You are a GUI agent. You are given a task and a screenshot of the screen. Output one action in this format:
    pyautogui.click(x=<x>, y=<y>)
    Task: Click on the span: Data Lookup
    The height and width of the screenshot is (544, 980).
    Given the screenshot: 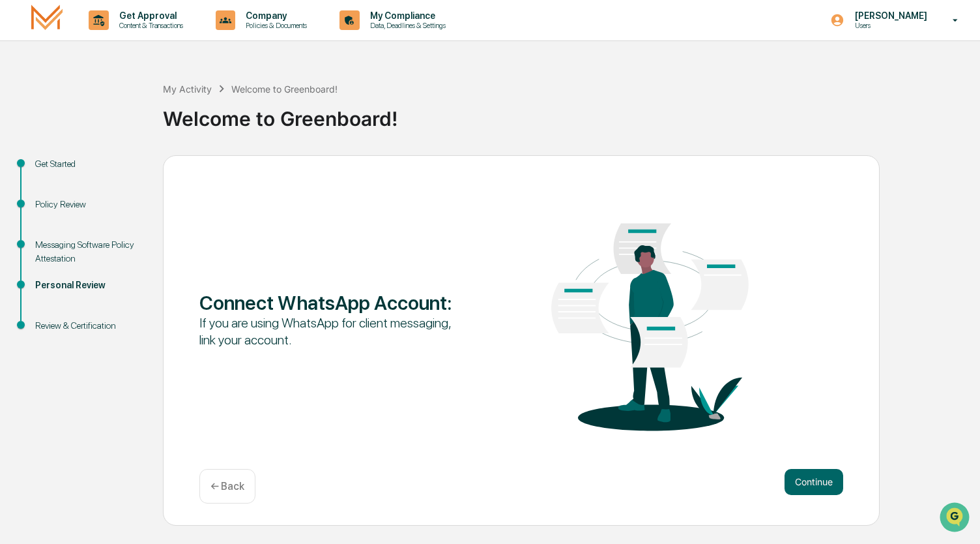 What is the action you would take?
    pyautogui.click(x=54, y=195)
    